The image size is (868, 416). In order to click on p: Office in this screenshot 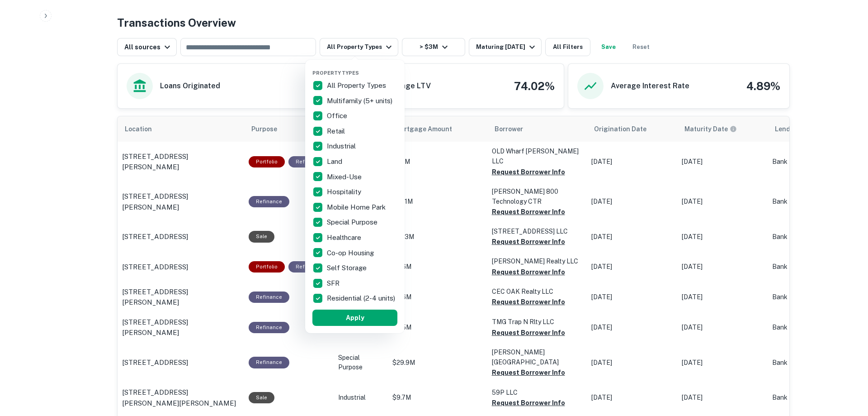, I will do `click(338, 116)`.